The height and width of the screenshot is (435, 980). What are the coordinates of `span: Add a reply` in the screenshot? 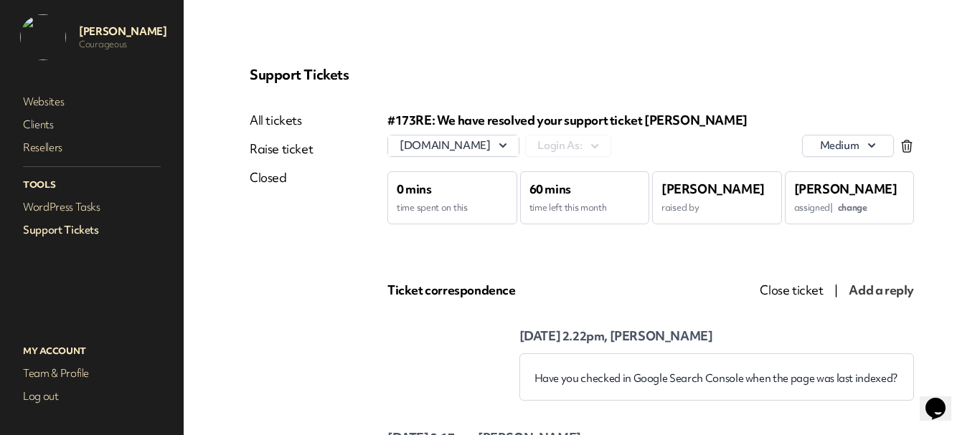 It's located at (881, 290).